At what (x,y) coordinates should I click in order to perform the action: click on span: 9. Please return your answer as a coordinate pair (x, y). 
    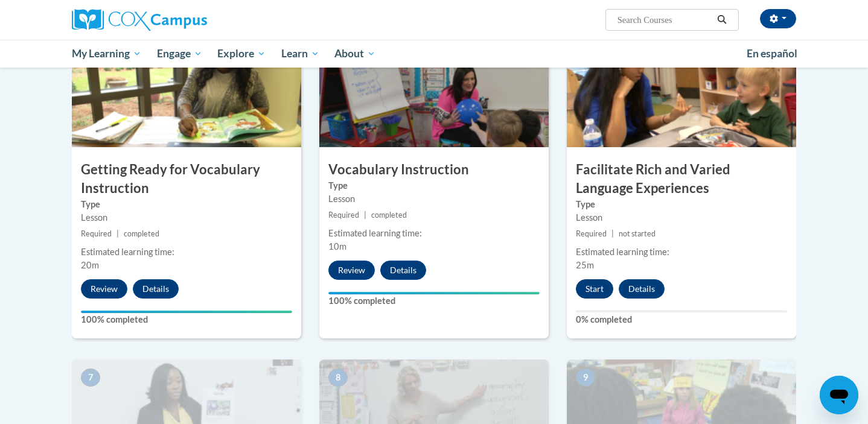
    Looking at the image, I should click on (585, 378).